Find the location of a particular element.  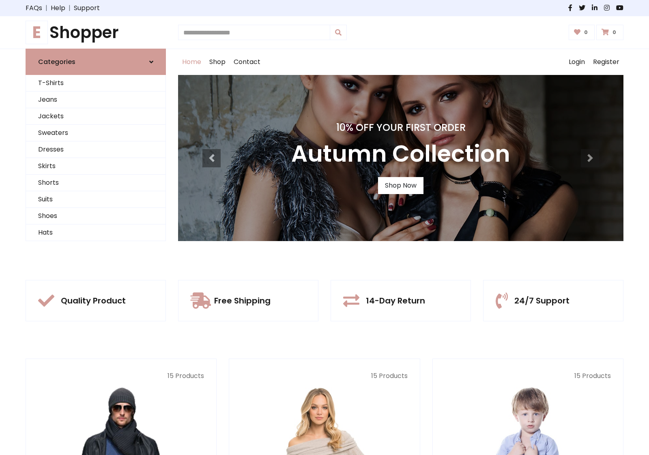

a: FAQs is located at coordinates (34, 8).